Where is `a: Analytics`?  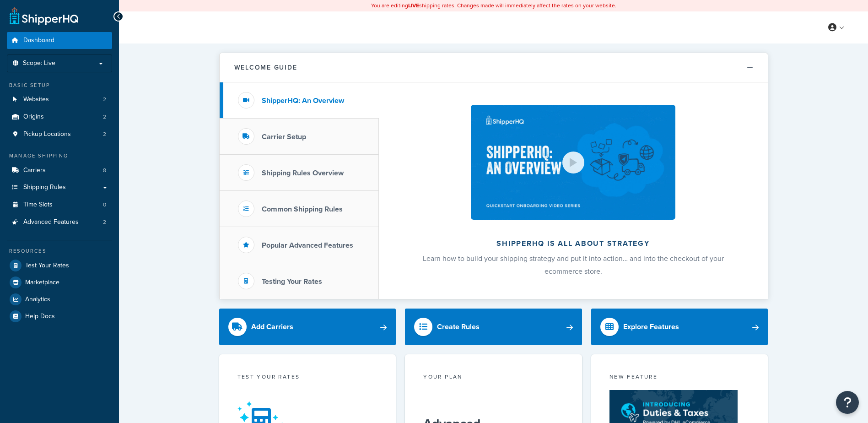
a: Analytics is located at coordinates (59, 299).